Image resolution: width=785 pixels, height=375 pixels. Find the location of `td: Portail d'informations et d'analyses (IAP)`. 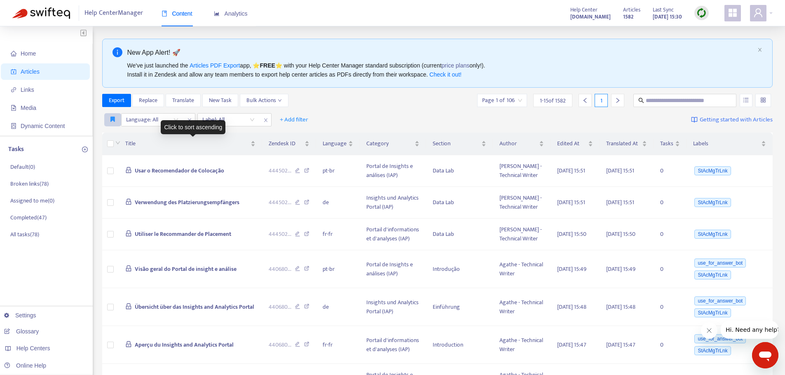

td: Portail d'informations et d'analyses (IAP) is located at coordinates (393, 234).